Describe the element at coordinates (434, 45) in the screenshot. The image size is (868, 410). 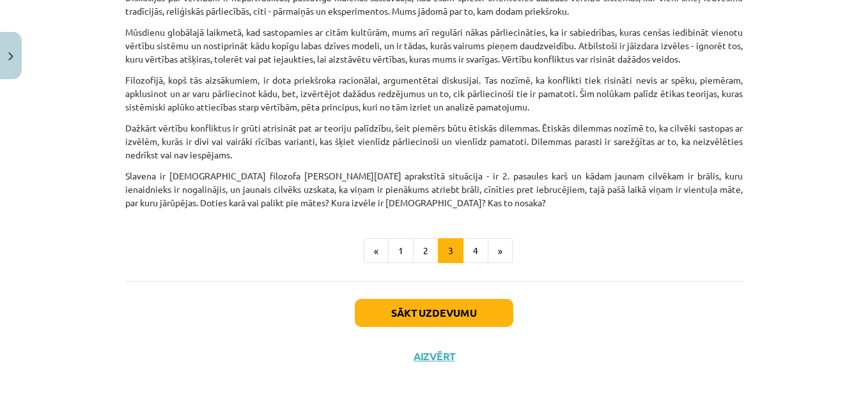
I see `p: Mūsdienu globālajā laikmetā, kad sastopamies ar citām kultūrām, mums arī regulāri nākas pārliecin...` at that location.